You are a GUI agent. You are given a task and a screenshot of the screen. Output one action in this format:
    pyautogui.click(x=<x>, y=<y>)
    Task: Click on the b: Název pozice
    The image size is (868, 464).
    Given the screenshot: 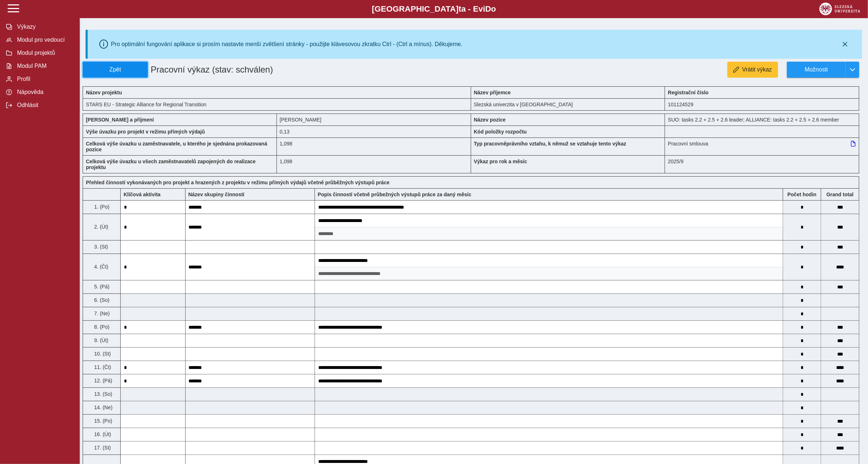 What is the action you would take?
    pyautogui.click(x=490, y=120)
    